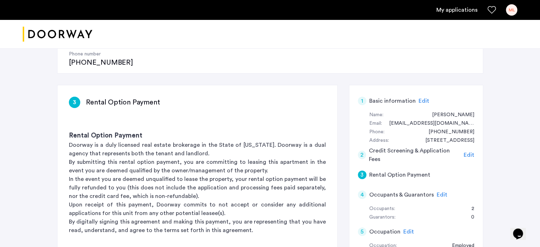 Image resolution: width=540 pixels, height=247 pixels. What do you see at coordinates (376, 124) in the screenshot?
I see `div: Email:` at bounding box center [376, 124].